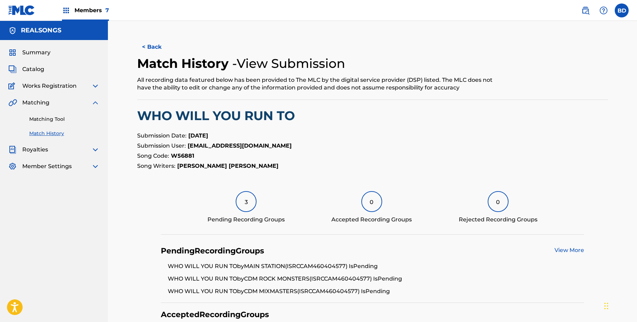 This screenshot has height=322, width=637. What do you see at coordinates (22, 10) in the screenshot?
I see `img: MLC Logo` at bounding box center [22, 10].